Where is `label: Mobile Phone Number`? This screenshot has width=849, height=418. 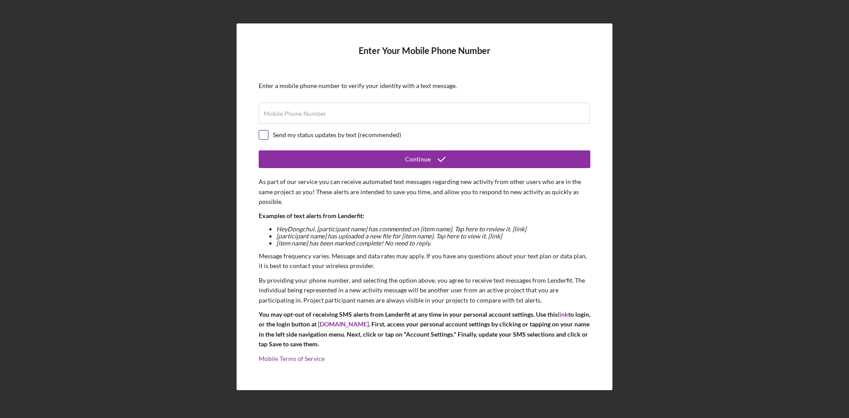 label: Mobile Phone Number is located at coordinates (295, 114).